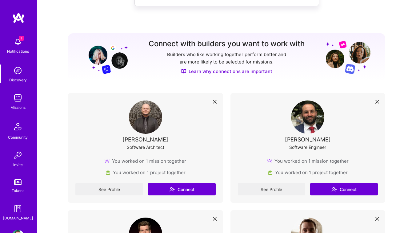 The height and width of the screenshot is (233, 416). What do you see at coordinates (18, 155) in the screenshot?
I see `img: Invite` at bounding box center [18, 155].